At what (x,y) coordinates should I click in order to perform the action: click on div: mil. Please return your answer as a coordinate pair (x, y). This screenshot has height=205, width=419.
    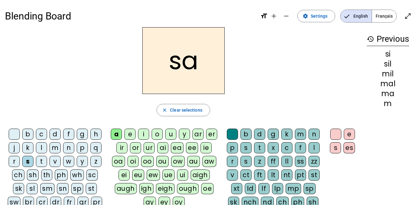
    Looking at the image, I should click on (388, 74).